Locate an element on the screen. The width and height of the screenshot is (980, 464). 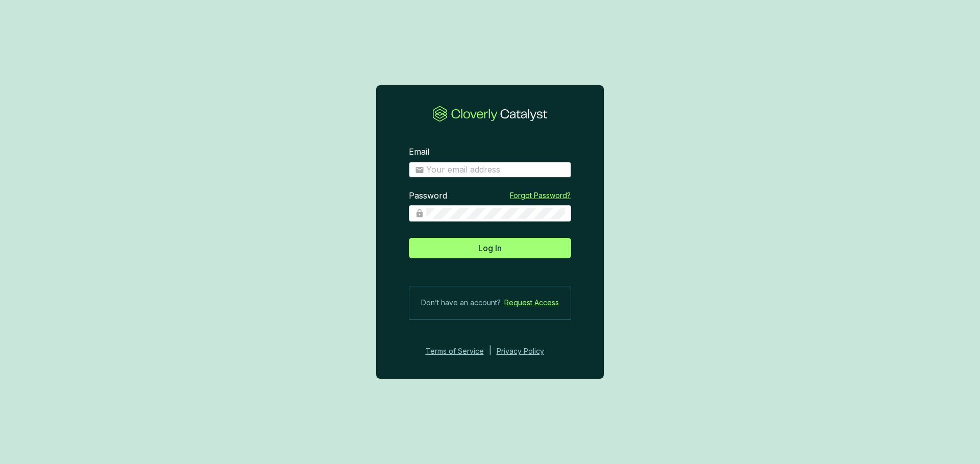
input: Password is located at coordinates (496, 214).